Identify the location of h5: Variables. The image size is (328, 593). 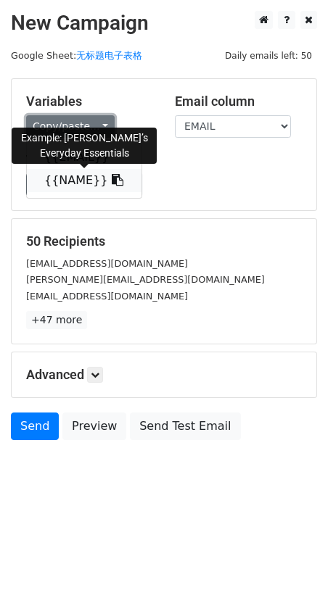
(89, 102).